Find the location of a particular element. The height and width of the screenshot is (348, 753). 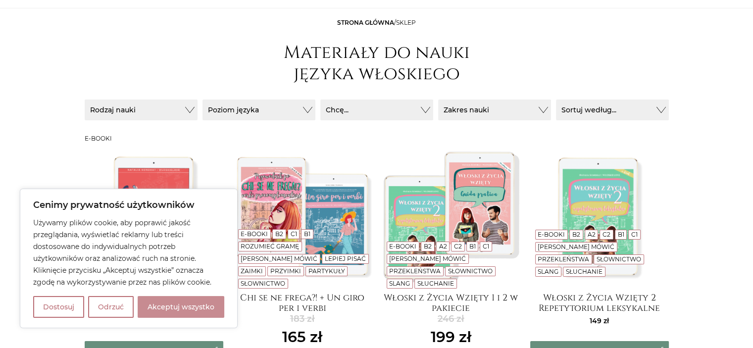

ins: 199 is located at coordinates (451, 337).